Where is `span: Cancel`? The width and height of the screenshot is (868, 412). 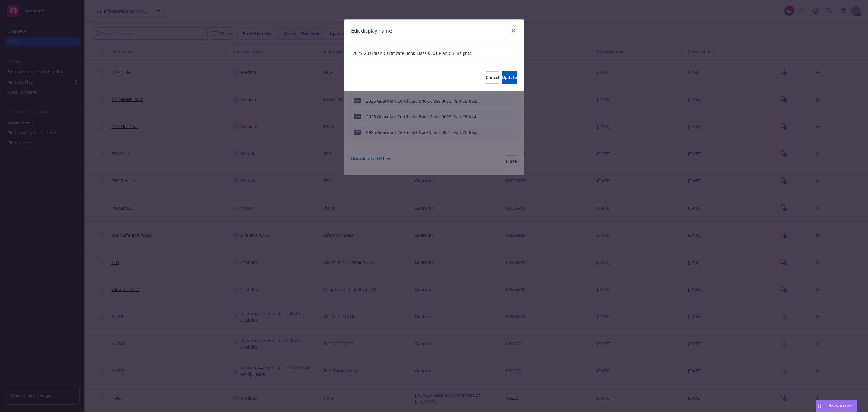
span: Cancel is located at coordinates (492, 77).